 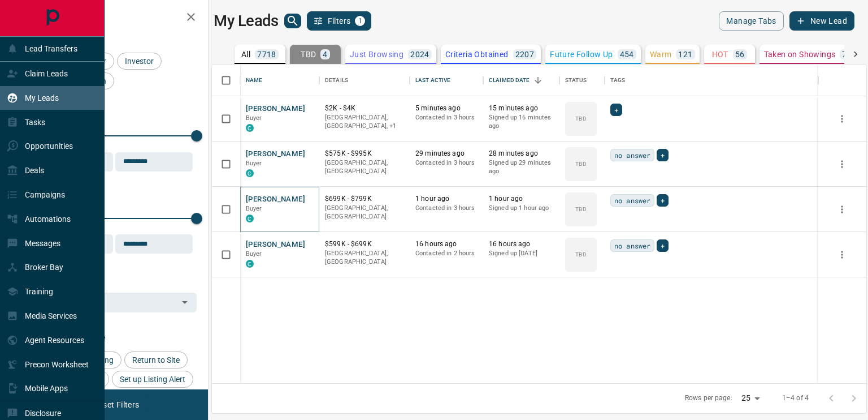 What do you see at coordinates (521, 108) in the screenshot?
I see `p: 15 minutes ago` at bounding box center [521, 108].